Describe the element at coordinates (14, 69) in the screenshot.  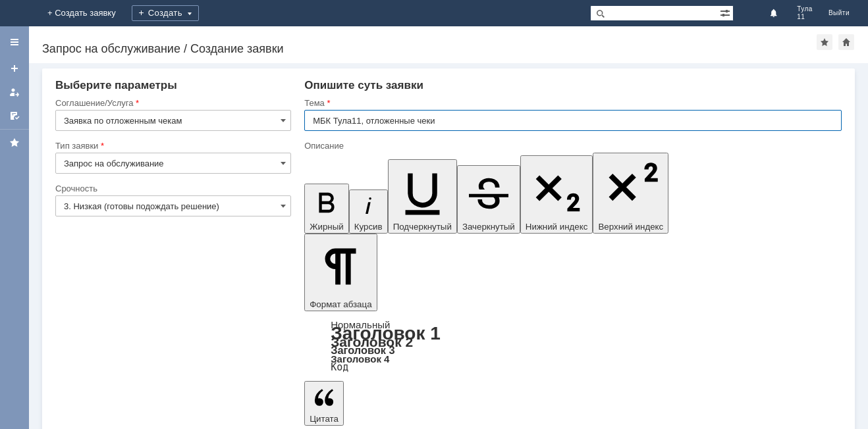
I see `a: Создать заявку` at that location.